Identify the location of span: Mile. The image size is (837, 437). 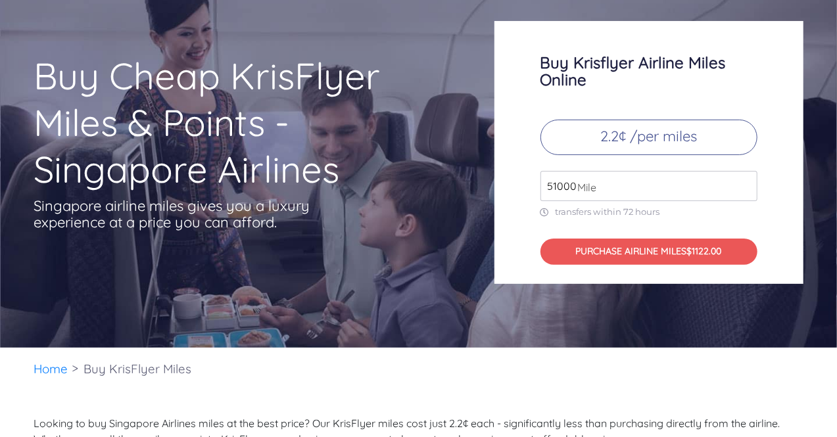
(583, 187).